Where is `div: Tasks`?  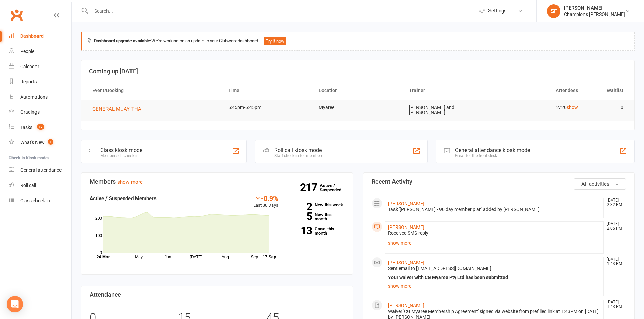 div: Tasks is located at coordinates (26, 127).